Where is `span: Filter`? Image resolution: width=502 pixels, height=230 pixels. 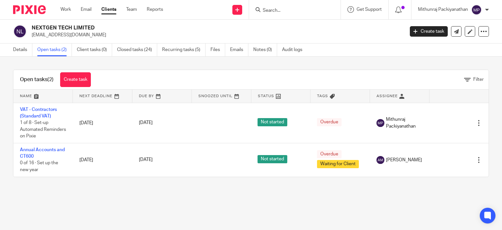
span: Filter is located at coordinates (479, 79).